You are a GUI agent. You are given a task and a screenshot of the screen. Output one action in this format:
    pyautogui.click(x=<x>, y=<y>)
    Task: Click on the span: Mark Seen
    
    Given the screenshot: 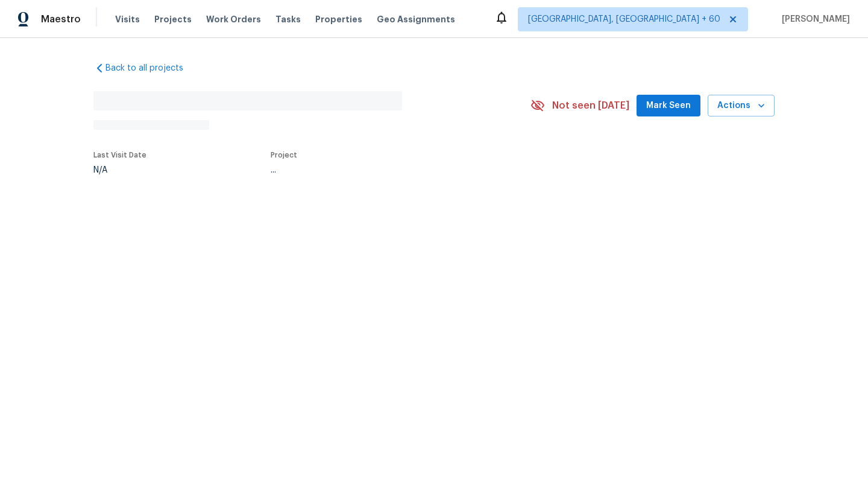 What is the action you would take?
    pyautogui.click(x=669, y=105)
    